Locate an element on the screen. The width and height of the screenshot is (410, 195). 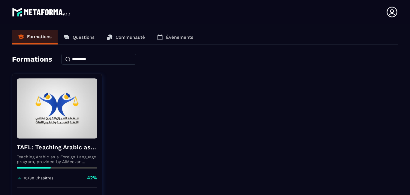
a: Questions is located at coordinates (79, 37).